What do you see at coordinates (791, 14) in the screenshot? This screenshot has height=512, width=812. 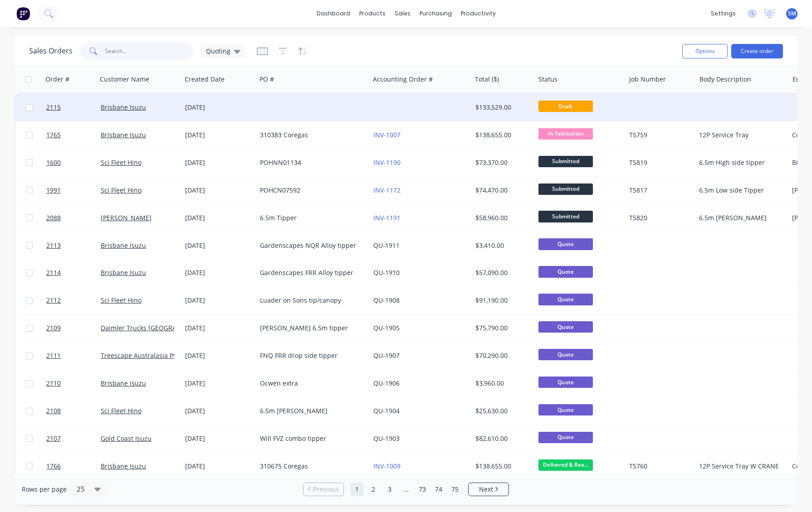 I see `span: SM` at bounding box center [791, 14].